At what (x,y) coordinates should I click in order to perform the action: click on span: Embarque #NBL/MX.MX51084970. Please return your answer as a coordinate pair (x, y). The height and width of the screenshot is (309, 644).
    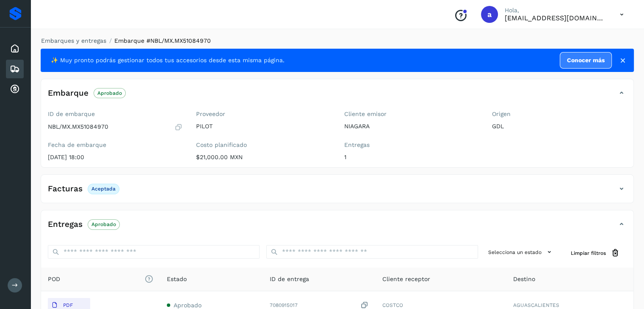
    Looking at the image, I should click on (163, 41).